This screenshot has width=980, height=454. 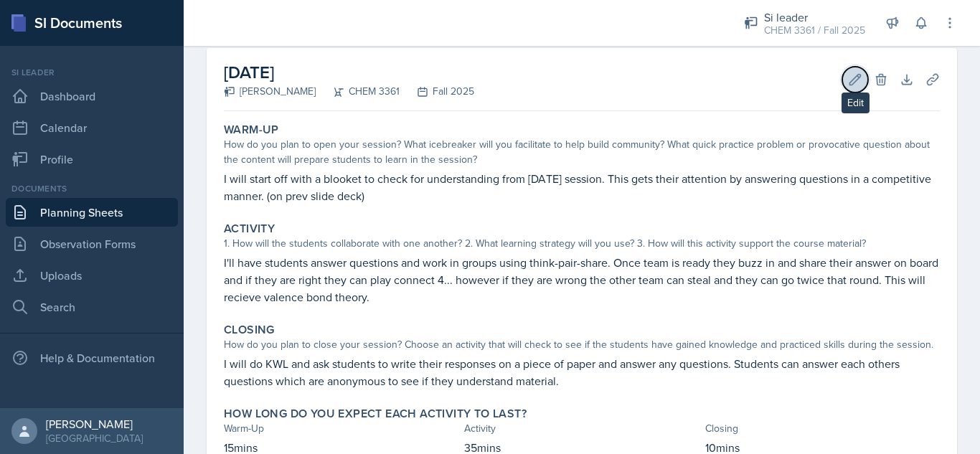 What do you see at coordinates (582, 372) in the screenshot?
I see `p: I will do KWL and ask students to write their responses on a piece of paper and answer any questi...` at bounding box center [582, 372].